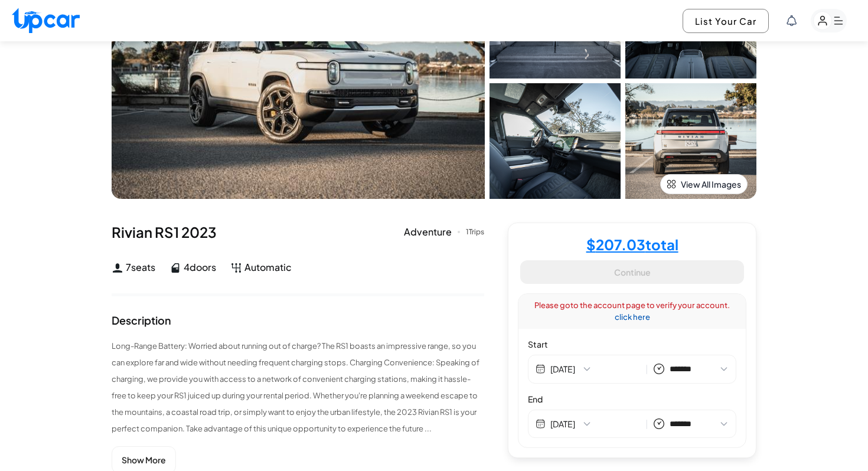  What do you see at coordinates (268, 267) in the screenshot?
I see `span: Automatic` at bounding box center [268, 267].